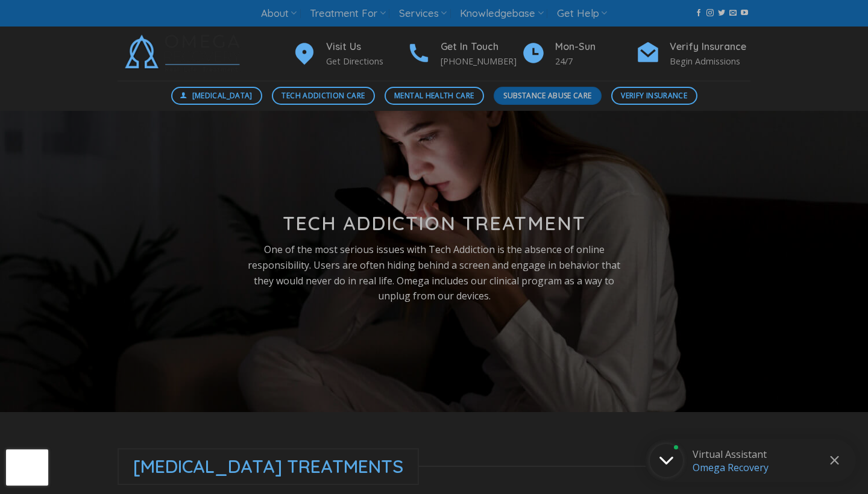 The image size is (868, 494). What do you see at coordinates (279, 14) in the screenshot?
I see `a: About` at bounding box center [279, 14].